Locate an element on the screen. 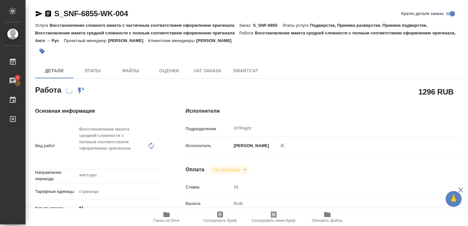 The image size is (468, 226). span: Оценки is located at coordinates (169, 71).